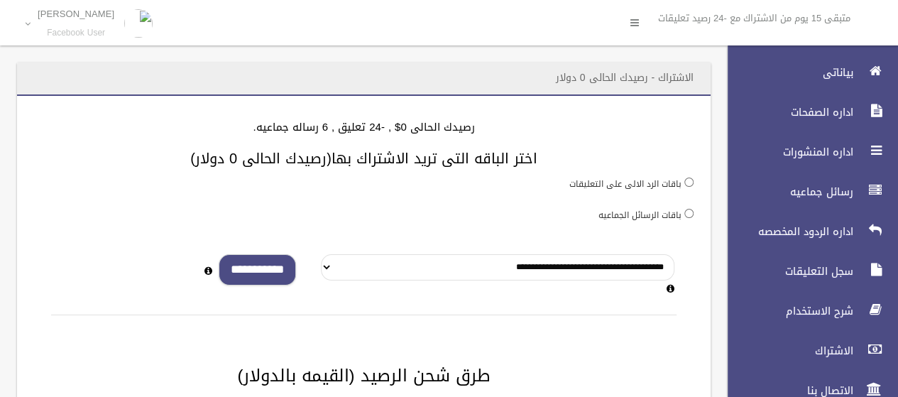 This screenshot has width=898, height=397. I want to click on a: اداره الصفحات, so click(807, 112).